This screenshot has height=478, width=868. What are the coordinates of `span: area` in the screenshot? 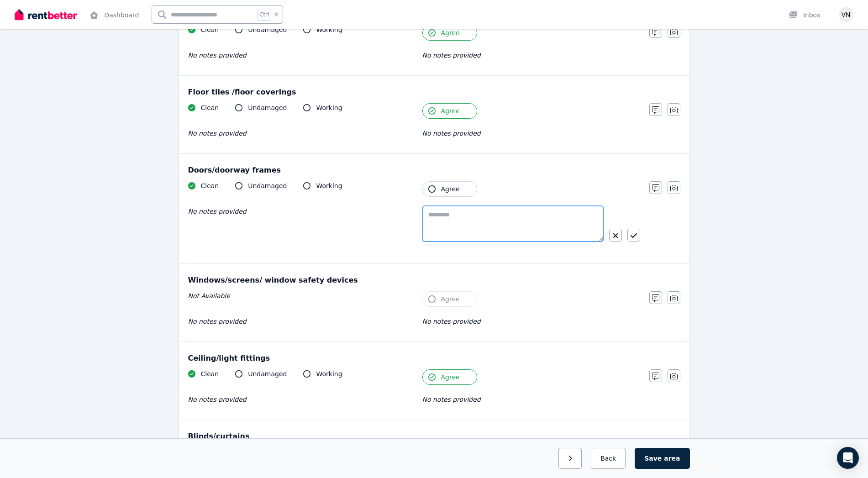 It's located at (672, 458).